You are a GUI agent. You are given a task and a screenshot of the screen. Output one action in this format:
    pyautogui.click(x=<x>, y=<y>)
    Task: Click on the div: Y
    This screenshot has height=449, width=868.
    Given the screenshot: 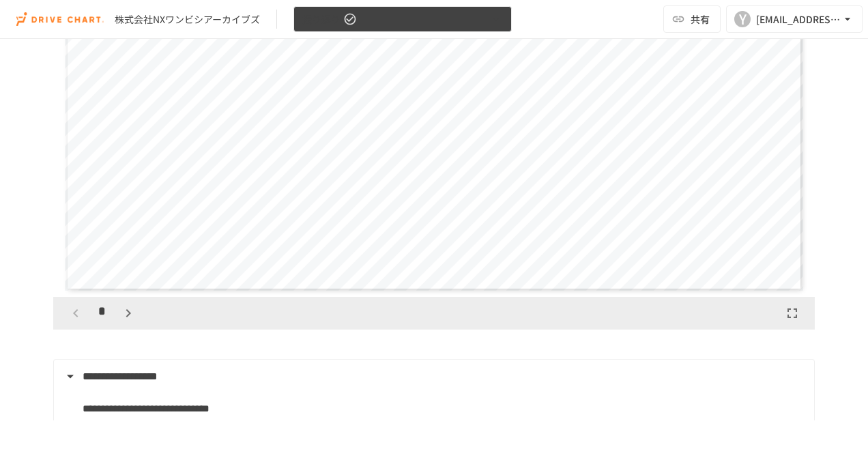 What is the action you would take?
    pyautogui.click(x=743, y=19)
    